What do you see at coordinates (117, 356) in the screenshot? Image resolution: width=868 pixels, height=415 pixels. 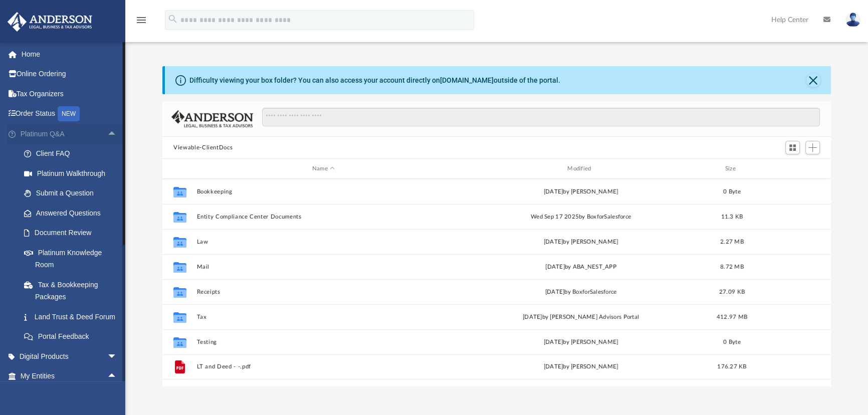 I see `span: arrow_drop_down` at bounding box center [117, 356].